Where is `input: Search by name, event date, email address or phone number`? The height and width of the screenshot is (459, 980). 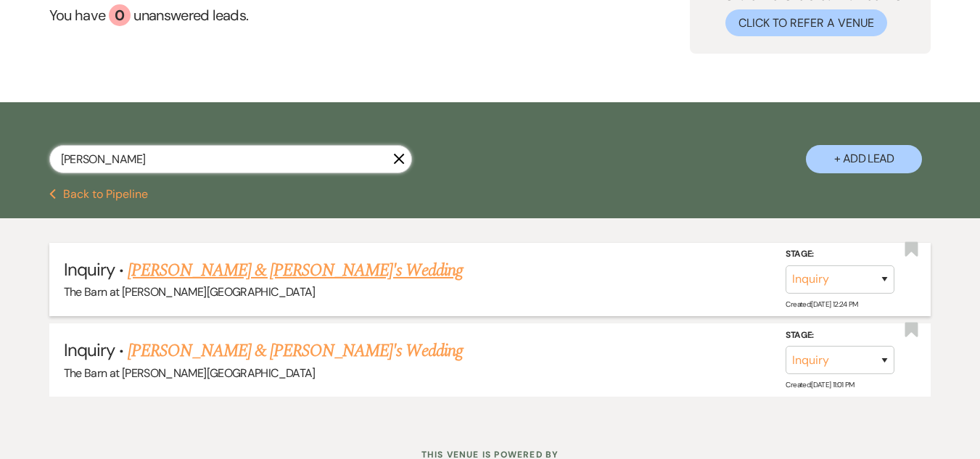
input: Search by name, event date, email address or phone number is located at coordinates (231, 159).